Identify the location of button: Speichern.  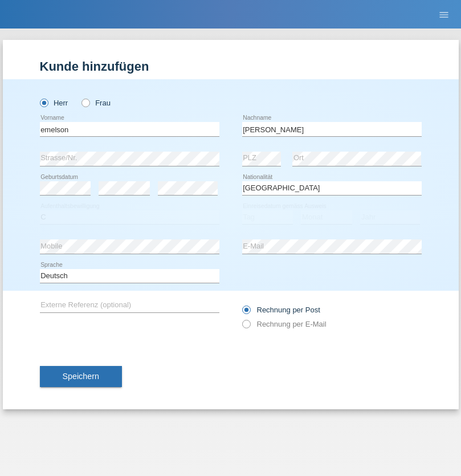
(81, 377).